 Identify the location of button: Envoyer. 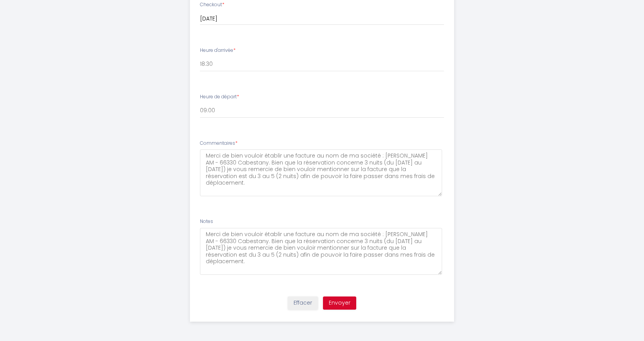
(340, 303).